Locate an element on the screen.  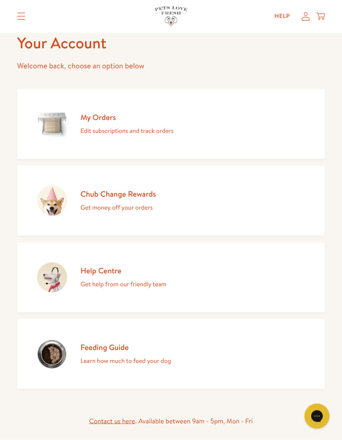
a: Help Centre Get help from our friendly team is located at coordinates (171, 278).